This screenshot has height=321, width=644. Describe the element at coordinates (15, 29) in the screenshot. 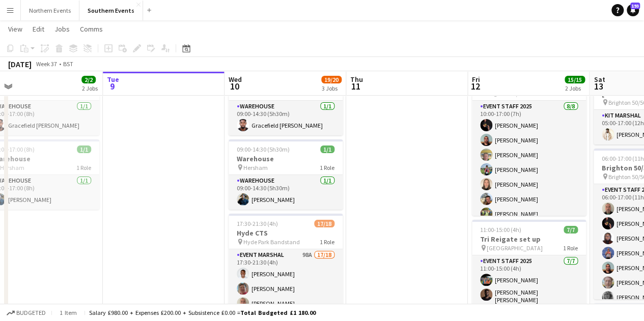

I see `a: View` at that location.